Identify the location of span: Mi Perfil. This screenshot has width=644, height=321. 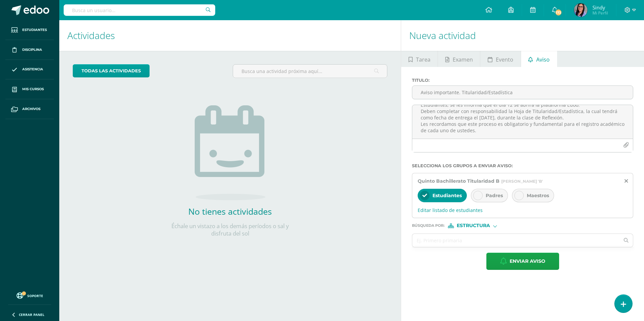
(600, 13).